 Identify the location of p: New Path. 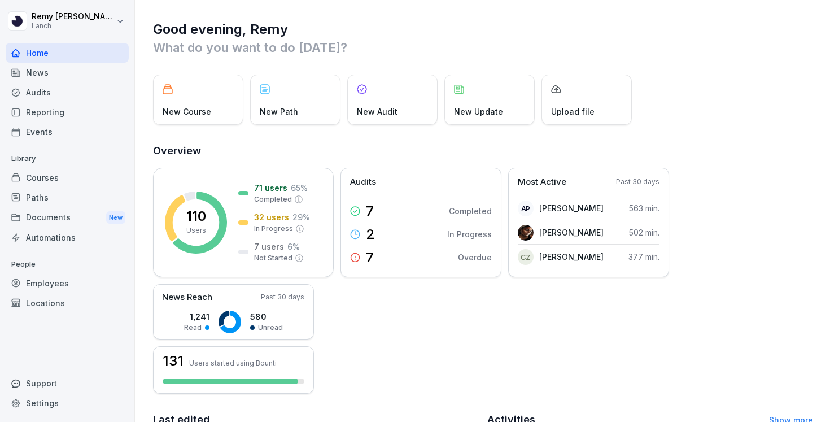
(279, 111).